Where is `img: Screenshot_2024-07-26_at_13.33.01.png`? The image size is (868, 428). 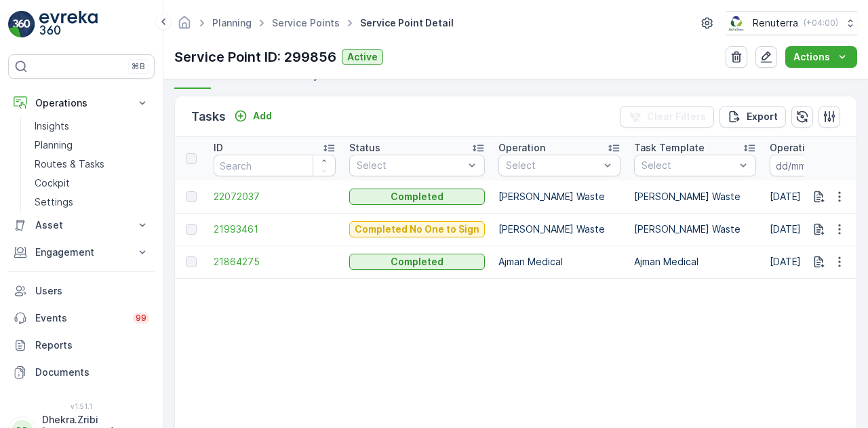 img: Screenshot_2024-07-26_at_13.33.01.png is located at coordinates (736, 23).